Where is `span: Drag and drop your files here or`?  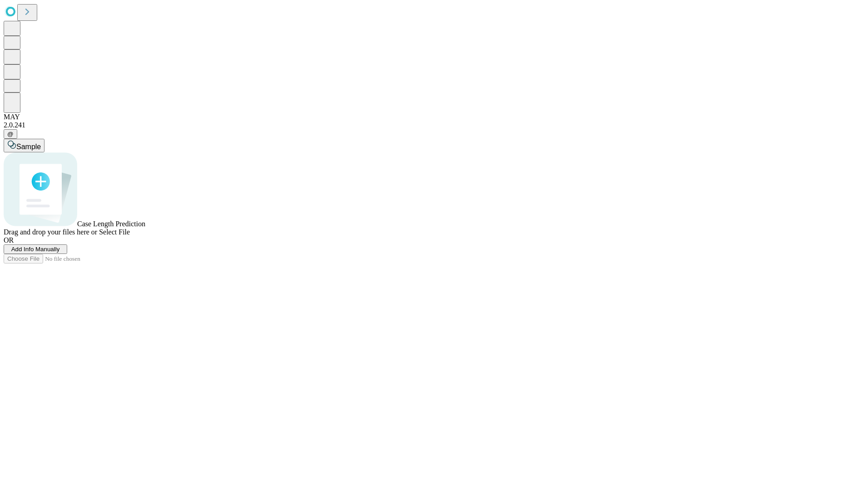
span: Drag and drop your files here or is located at coordinates (50, 232).